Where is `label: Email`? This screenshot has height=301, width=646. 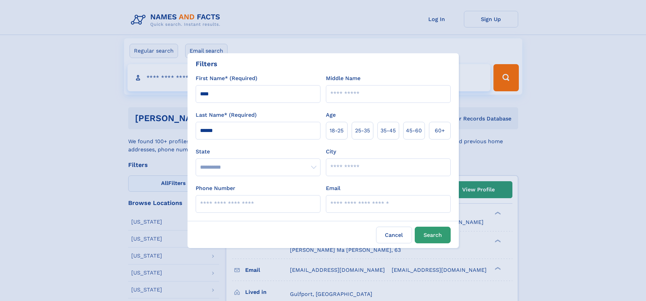
label: Email is located at coordinates (333, 188).